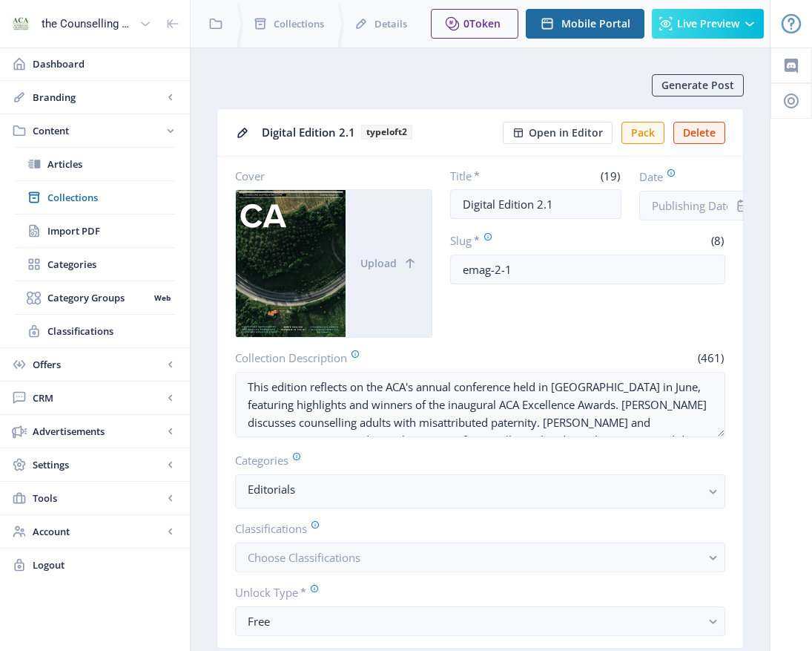 The height and width of the screenshot is (651, 812). I want to click on span: (19), so click(610, 176).